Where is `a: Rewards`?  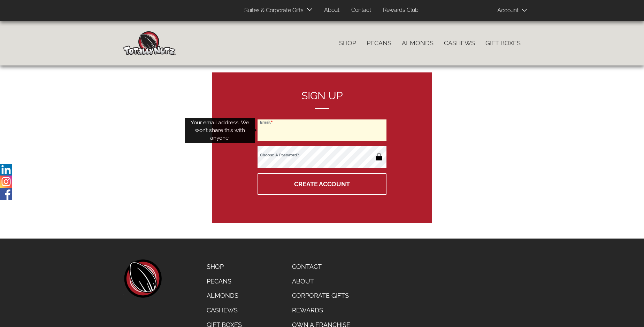
a: Rewards is located at coordinates (321, 310).